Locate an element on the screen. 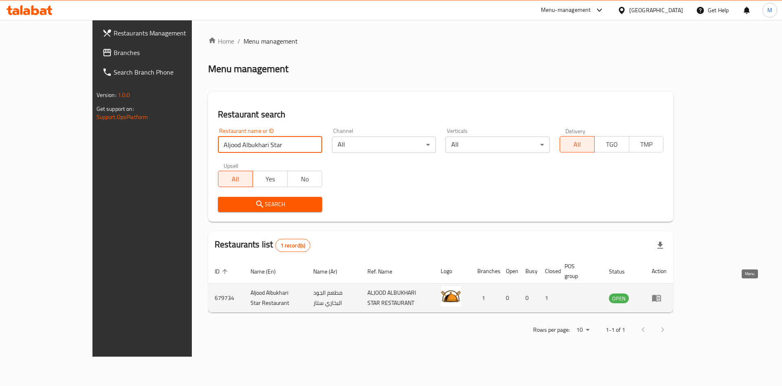  table: enhanced table is located at coordinates (441, 286).